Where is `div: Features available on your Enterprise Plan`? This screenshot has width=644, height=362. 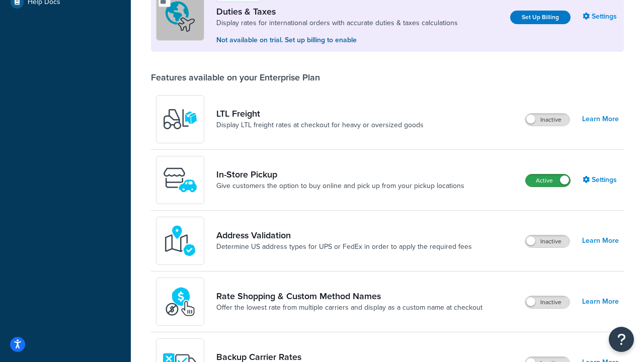 div: Features available on your Enterprise Plan is located at coordinates (236, 77).